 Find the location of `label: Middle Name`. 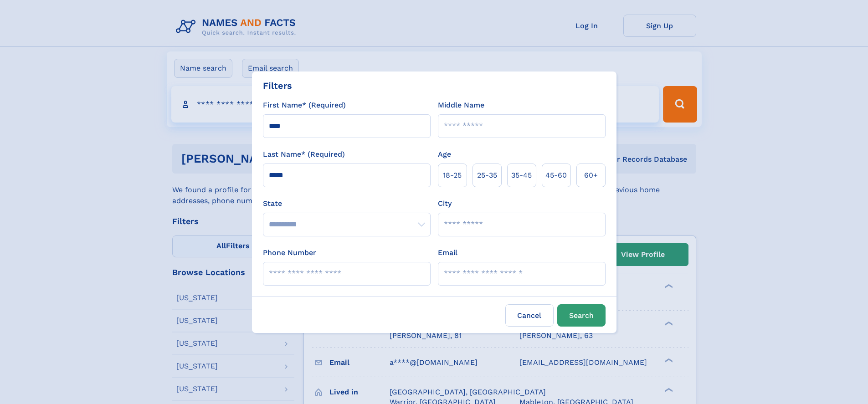

label: Middle Name is located at coordinates (461, 105).